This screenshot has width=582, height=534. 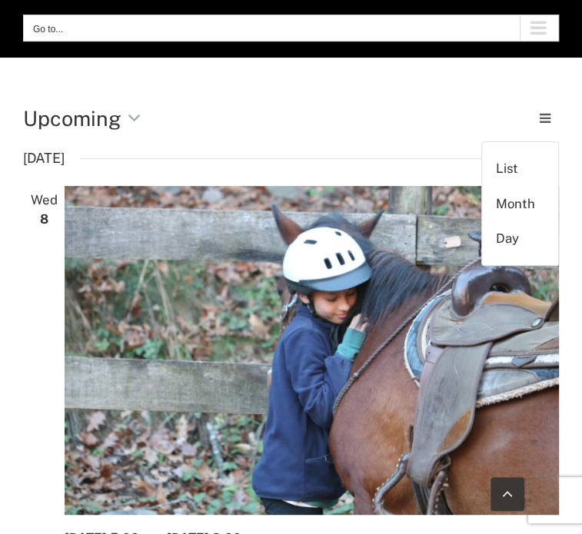 I want to click on span: Upcoming, so click(x=72, y=118).